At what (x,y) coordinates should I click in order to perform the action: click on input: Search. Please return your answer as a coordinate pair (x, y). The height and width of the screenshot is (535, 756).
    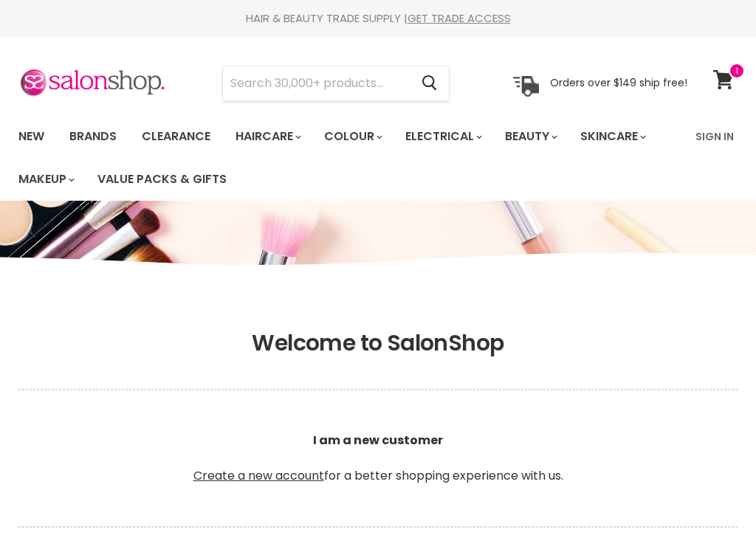
    Looking at the image, I should click on (316, 83).